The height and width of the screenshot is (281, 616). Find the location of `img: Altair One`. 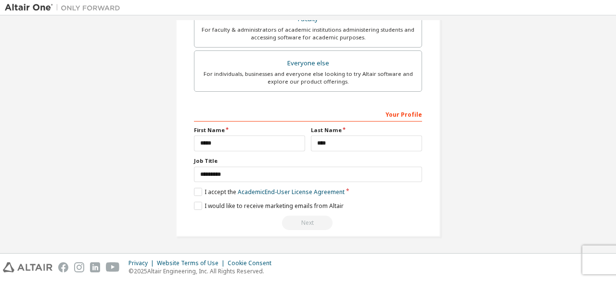

img: Altair One is located at coordinates (65, 8).